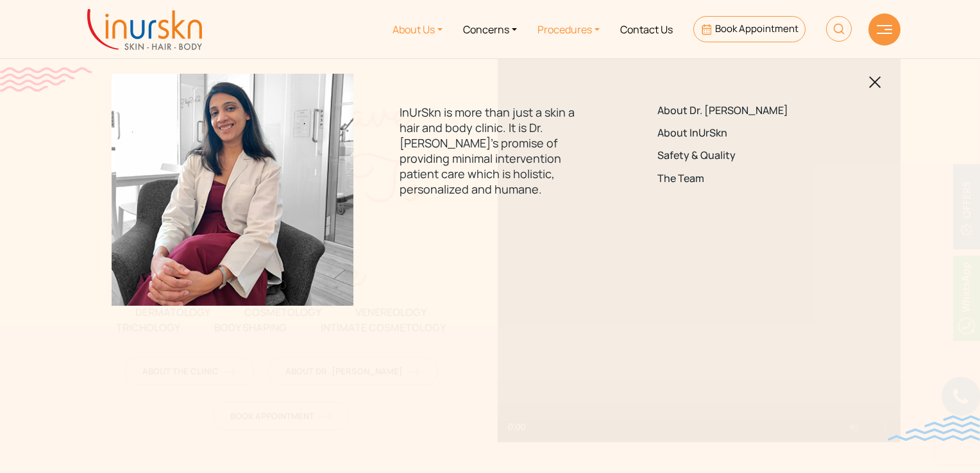 Image resolution: width=980 pixels, height=473 pixels. Describe the element at coordinates (757, 28) in the screenshot. I see `span: Book Appointment` at that location.